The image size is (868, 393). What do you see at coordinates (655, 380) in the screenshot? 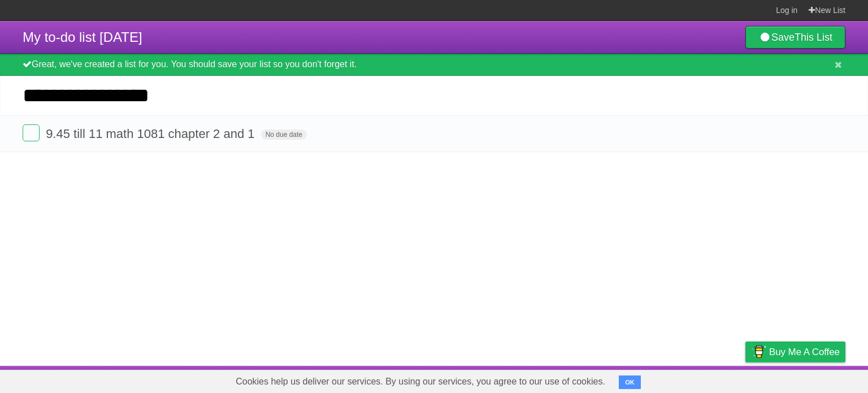
I see `a: Developers` at bounding box center [655, 380].